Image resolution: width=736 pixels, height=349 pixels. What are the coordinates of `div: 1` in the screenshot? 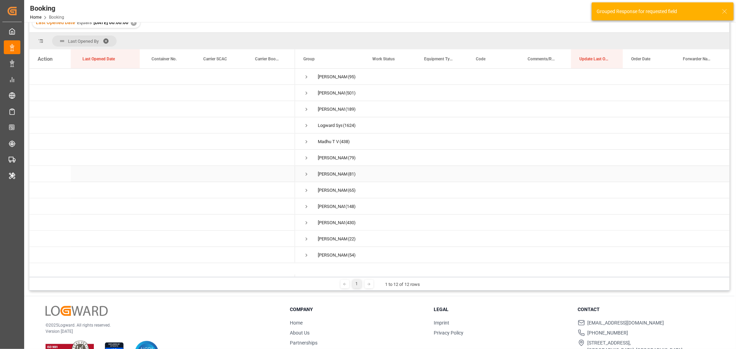 It's located at (357, 284).